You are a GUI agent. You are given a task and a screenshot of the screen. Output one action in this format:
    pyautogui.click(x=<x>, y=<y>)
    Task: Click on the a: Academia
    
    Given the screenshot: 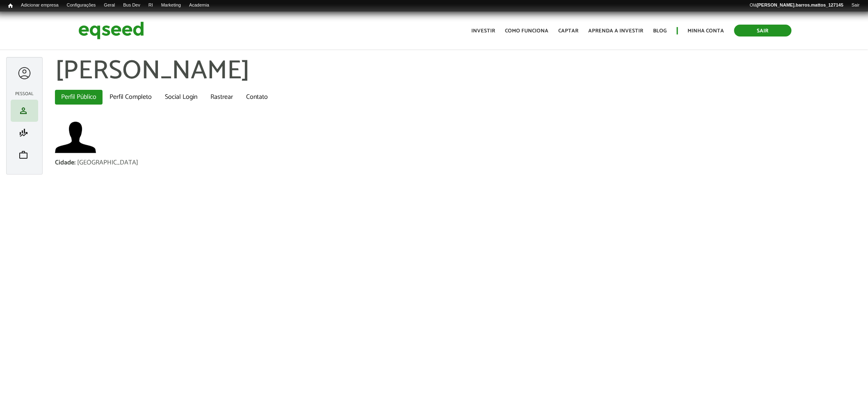 What is the action you would take?
    pyautogui.click(x=199, y=6)
    